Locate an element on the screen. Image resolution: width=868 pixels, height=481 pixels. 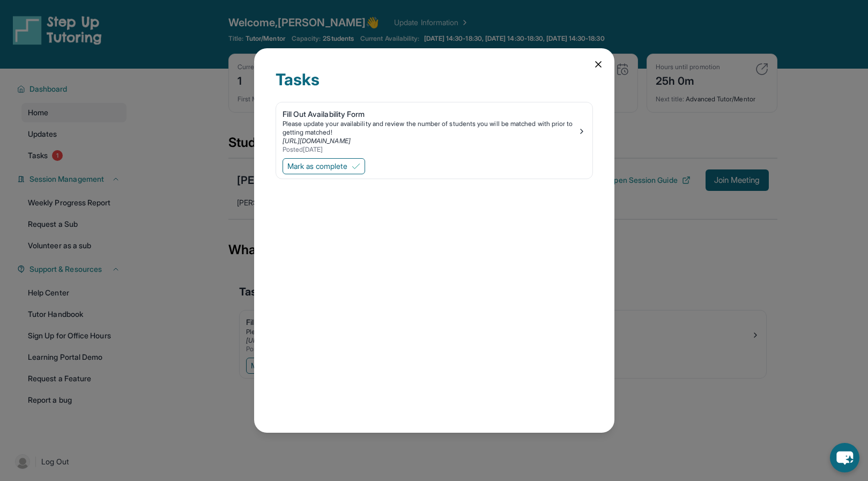
button: Mark as complete is located at coordinates (324, 166).